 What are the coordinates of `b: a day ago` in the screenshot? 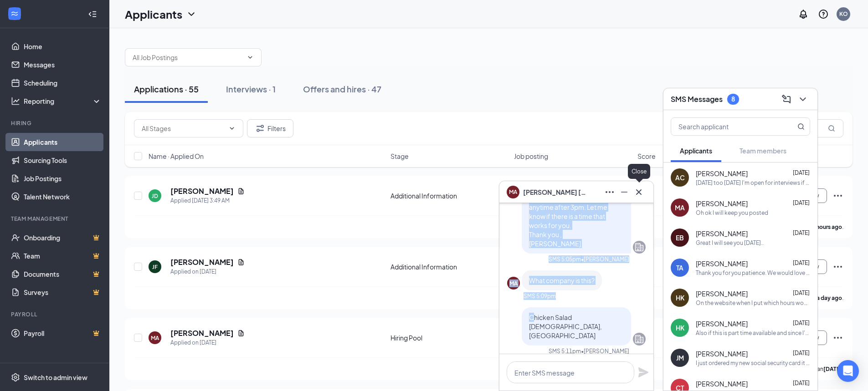 It's located at (829, 298).